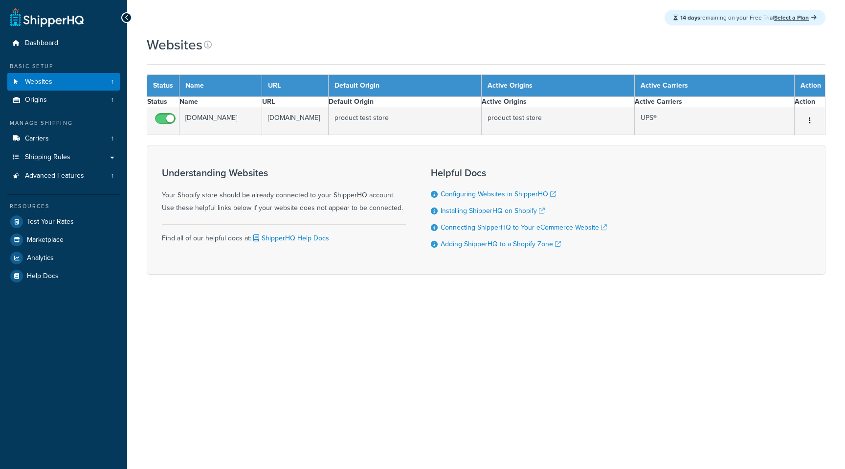 This screenshot has width=845, height=469. What do you see at coordinates (64, 258) in the screenshot?
I see `a: Analytics` at bounding box center [64, 258].